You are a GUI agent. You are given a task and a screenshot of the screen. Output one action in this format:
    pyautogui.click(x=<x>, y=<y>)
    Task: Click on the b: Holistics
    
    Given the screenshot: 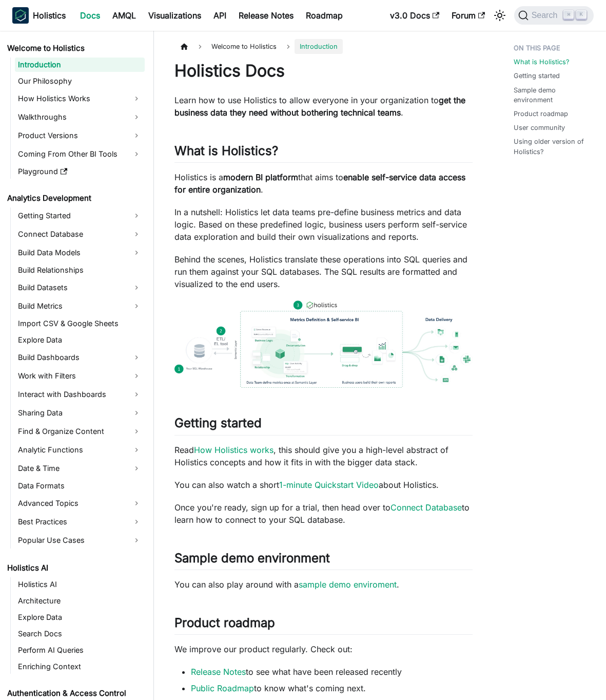 What is the action you would take?
    pyautogui.click(x=50, y=15)
    